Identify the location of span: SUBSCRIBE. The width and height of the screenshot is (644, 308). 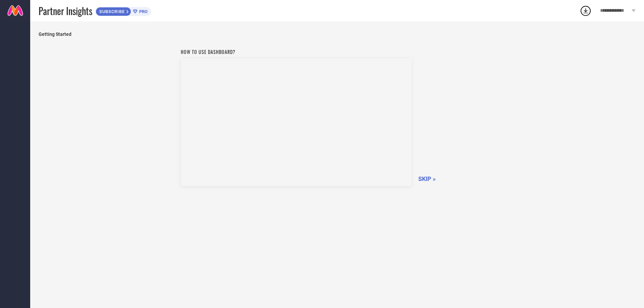
(111, 11).